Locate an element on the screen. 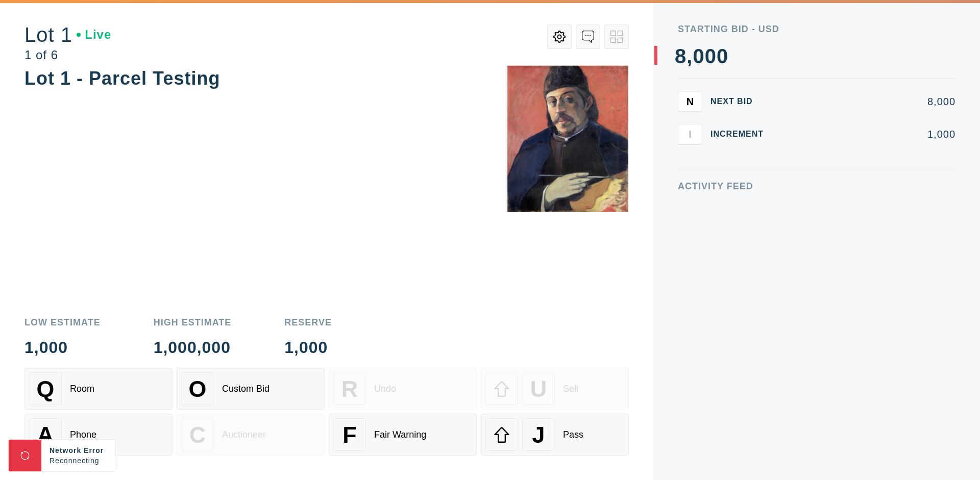 The height and width of the screenshot is (480, 980). div: Lot 1 - Parcel Testing is located at coordinates (122, 78).